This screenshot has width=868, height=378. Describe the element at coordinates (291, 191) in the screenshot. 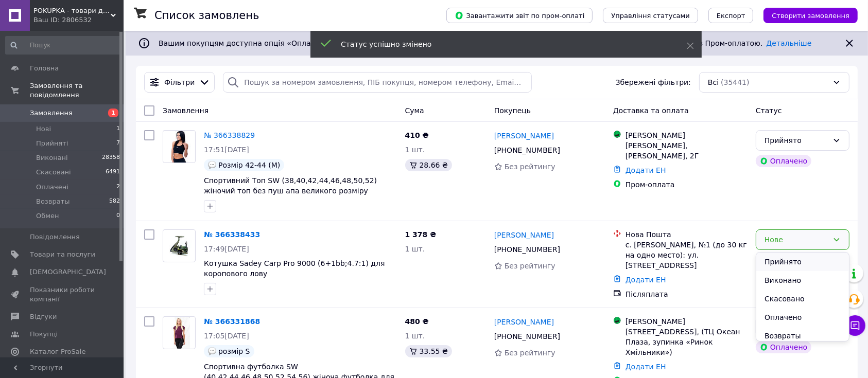

I see `span: Спортивний Топ SW (38,40,42,44,46,48,50,52) жіночий топ без пуш апа великого розміру ЧОРНИЙ` at that location.